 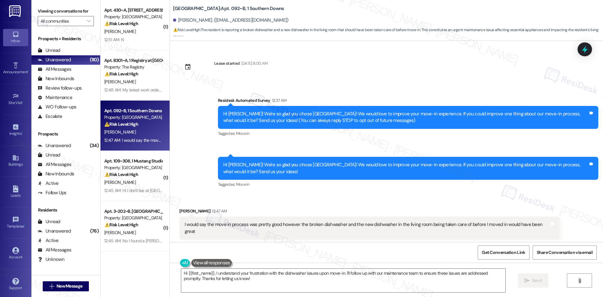 What do you see at coordinates (52, 193) in the screenshot?
I see `div: Follow Ups` at bounding box center [52, 193].